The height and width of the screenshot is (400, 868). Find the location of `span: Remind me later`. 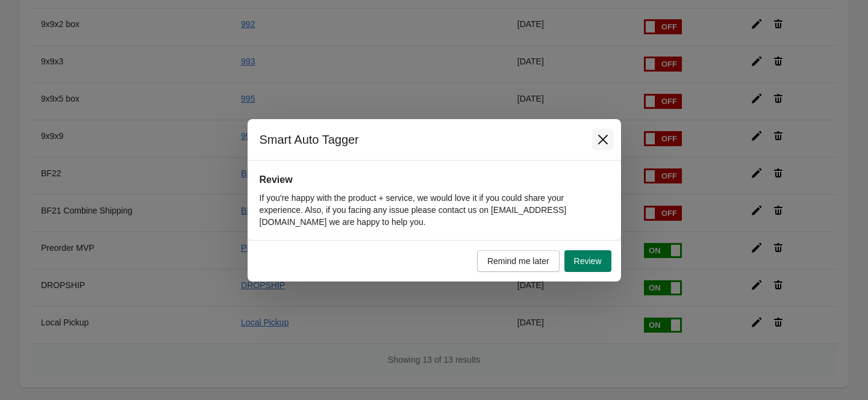

span: Remind me later is located at coordinates (518, 261).